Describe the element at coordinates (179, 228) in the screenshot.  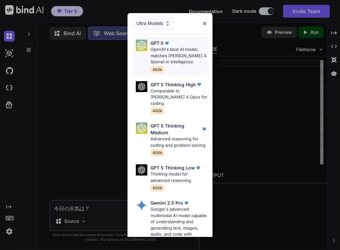
I see `p: Google's advanced multimodal AI model capable of understanding and generating text, images, audio...` at that location.